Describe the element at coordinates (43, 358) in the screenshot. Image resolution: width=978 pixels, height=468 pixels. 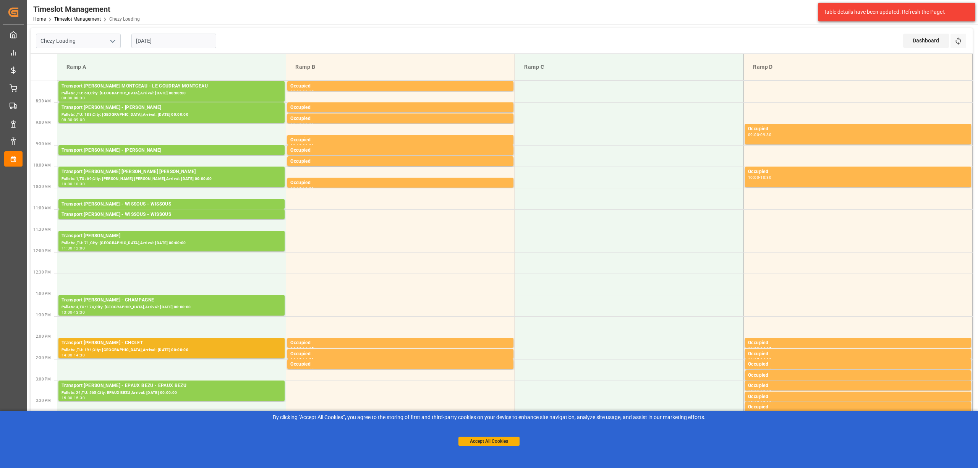
I see `span: 2:30 PM` at that location.